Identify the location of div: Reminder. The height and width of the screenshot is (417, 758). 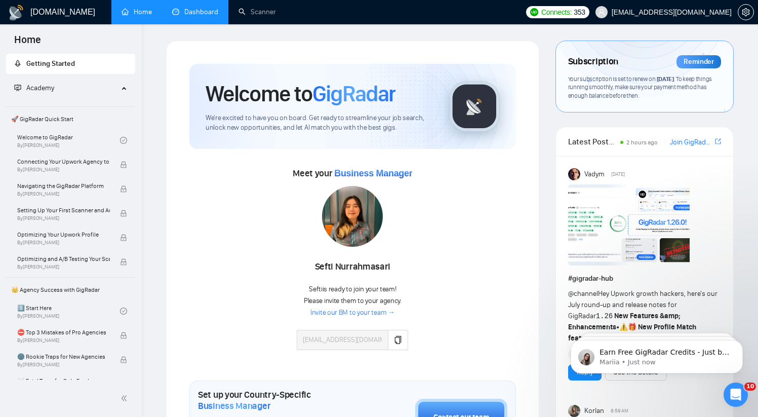
(699, 62).